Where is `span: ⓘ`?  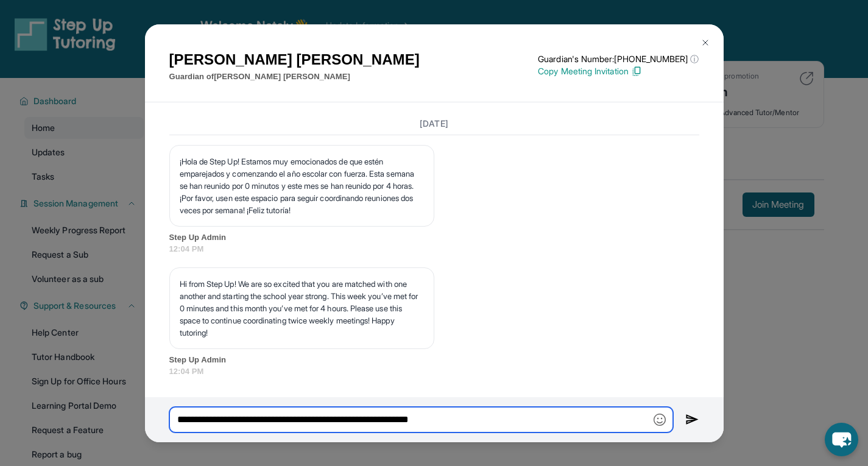
span: ⓘ is located at coordinates (694, 59).